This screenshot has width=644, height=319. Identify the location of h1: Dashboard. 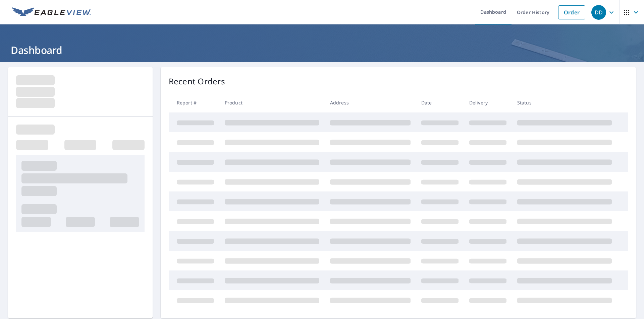
(322, 50).